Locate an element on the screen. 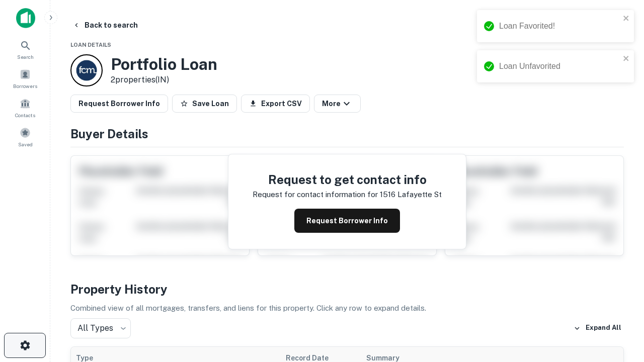  div: Saved is located at coordinates (25, 137).